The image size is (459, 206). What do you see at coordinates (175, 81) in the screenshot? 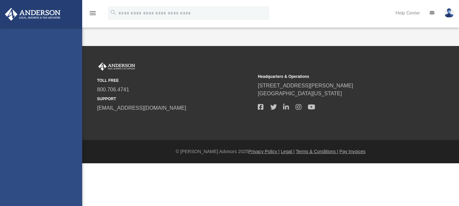
I see `small: TOLL FREE` at bounding box center [175, 81].